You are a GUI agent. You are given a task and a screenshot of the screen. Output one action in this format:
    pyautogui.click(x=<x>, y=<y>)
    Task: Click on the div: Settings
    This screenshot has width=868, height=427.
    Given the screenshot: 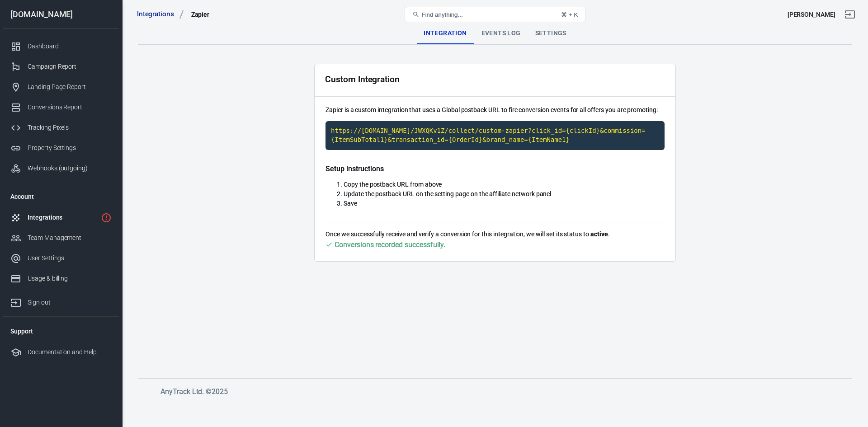 What is the action you would take?
    pyautogui.click(x=550, y=34)
    